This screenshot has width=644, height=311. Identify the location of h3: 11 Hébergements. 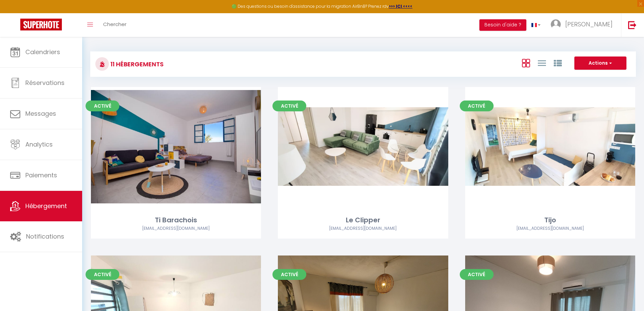
(136, 64).